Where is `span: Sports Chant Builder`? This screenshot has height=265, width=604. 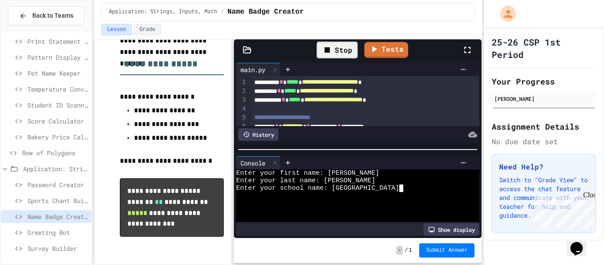 span: Sports Chant Builder is located at coordinates (57, 200).